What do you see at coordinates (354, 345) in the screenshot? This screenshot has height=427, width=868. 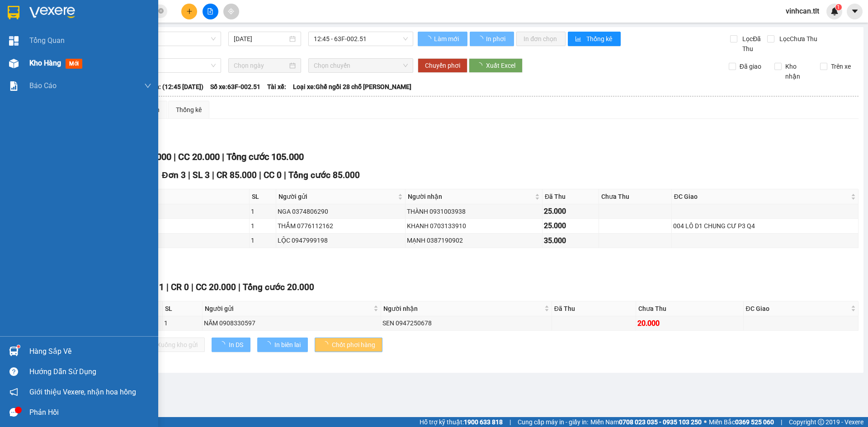 I see `span: Chốt phơi hàng` at bounding box center [354, 345].